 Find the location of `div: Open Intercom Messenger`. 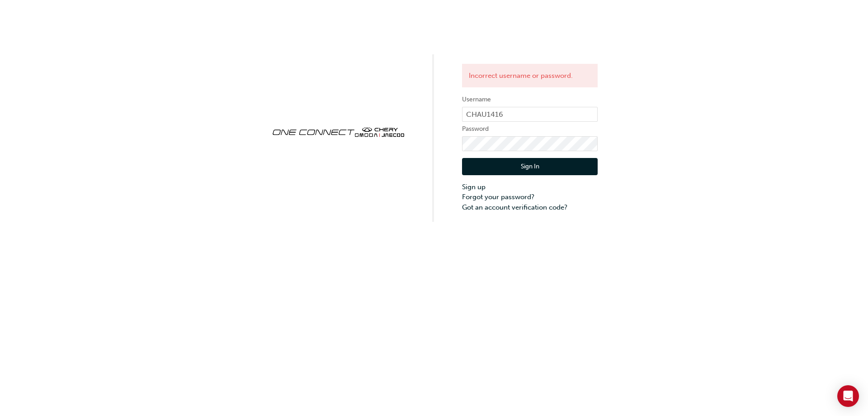

div: Open Intercom Messenger is located at coordinates (848, 396).